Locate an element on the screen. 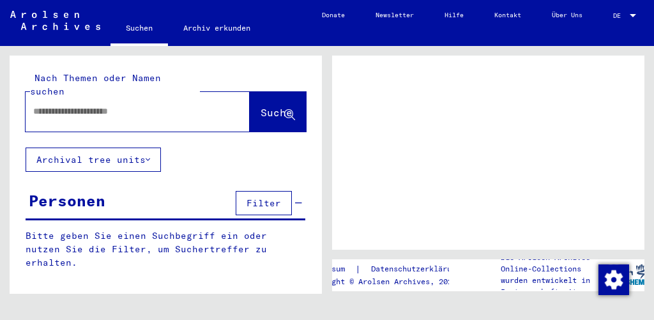 This screenshot has height=320, width=654. span: Filter is located at coordinates (264, 203).